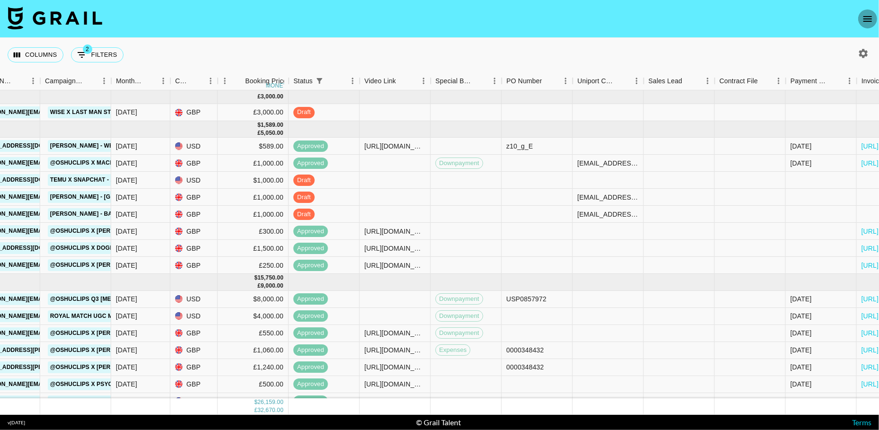 The width and height of the screenshot is (879, 430). I want to click on div: 1,589.00, so click(272, 125).